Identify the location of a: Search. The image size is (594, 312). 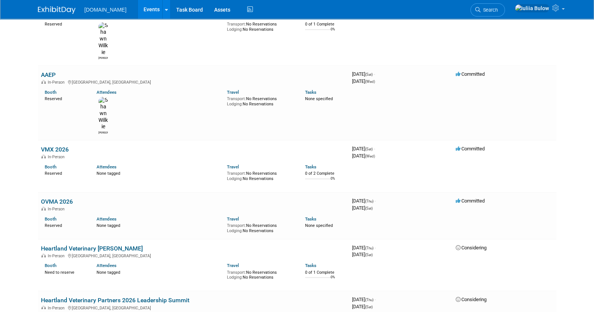
(487, 10).